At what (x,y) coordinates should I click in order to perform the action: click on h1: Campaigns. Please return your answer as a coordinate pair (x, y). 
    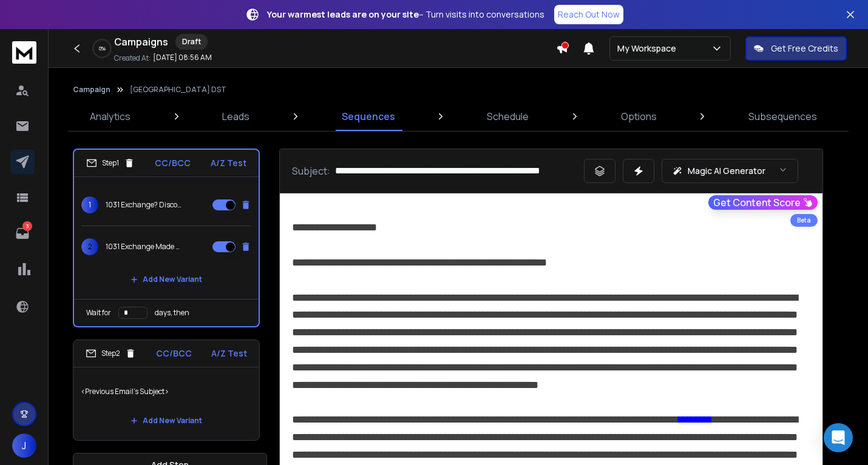
    Looking at the image, I should click on (140, 42).